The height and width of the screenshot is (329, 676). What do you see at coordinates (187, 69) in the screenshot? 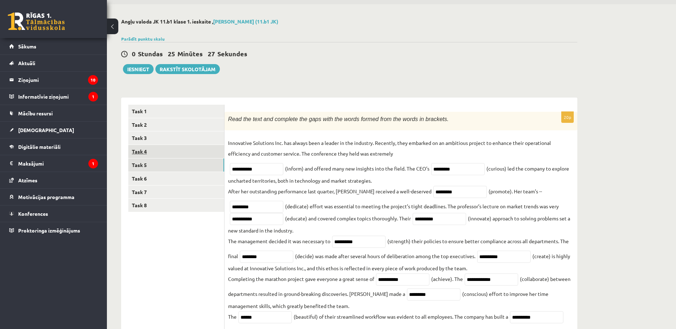
I see `a: Rakstīt skolotājam` at bounding box center [187, 69].